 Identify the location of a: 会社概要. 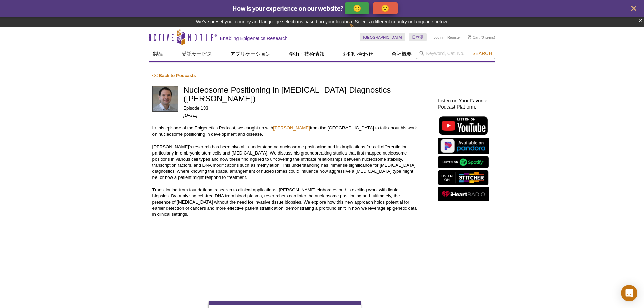
(402, 54).